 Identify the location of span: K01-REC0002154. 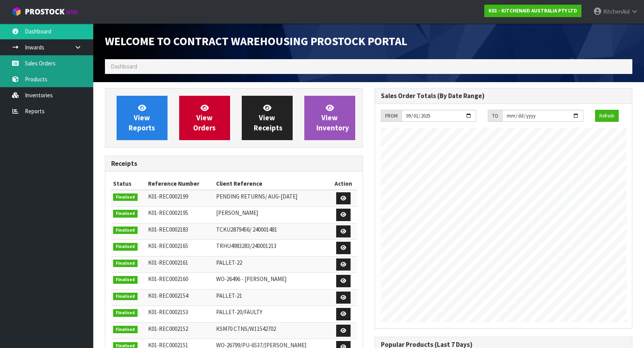
(168, 295).